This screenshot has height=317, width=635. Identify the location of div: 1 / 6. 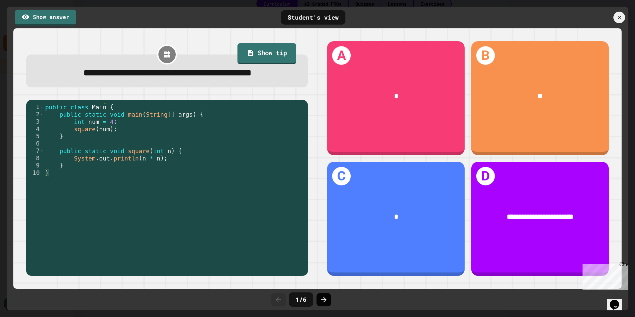
(301, 299).